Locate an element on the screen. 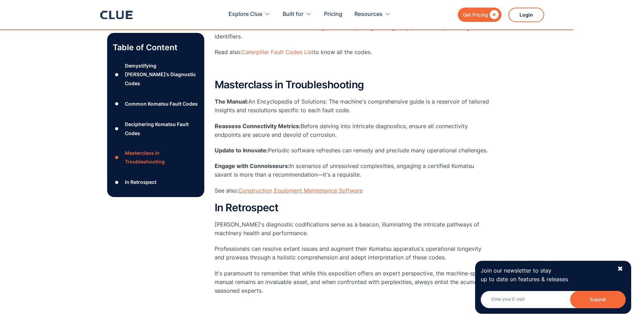  div: Get Pricing is located at coordinates (476, 14).